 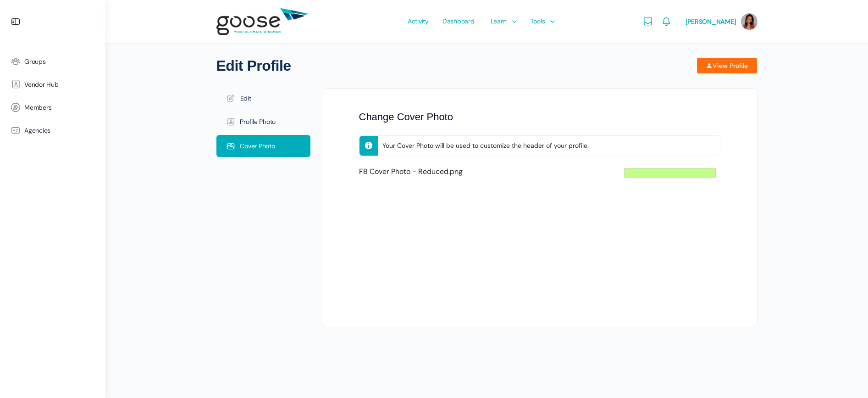 I want to click on a: Groups, so click(x=52, y=62).